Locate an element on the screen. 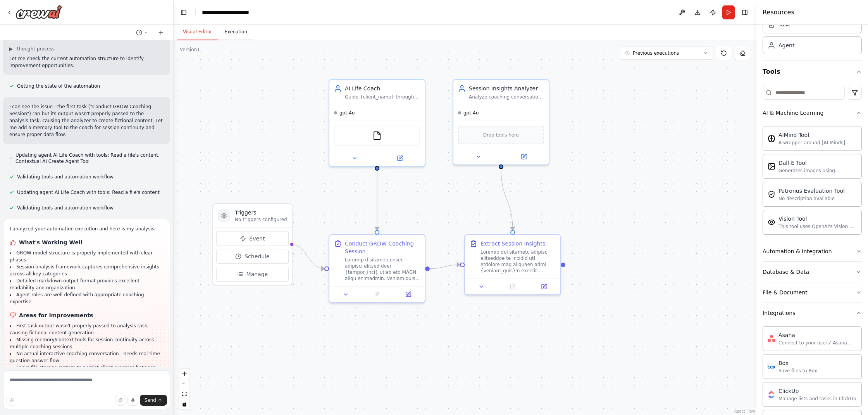 Image resolution: width=868 pixels, height=415 pixels. li: Missing memory/context tools for session continuity across multiple coaching sessions is located at coordinates (86, 343).